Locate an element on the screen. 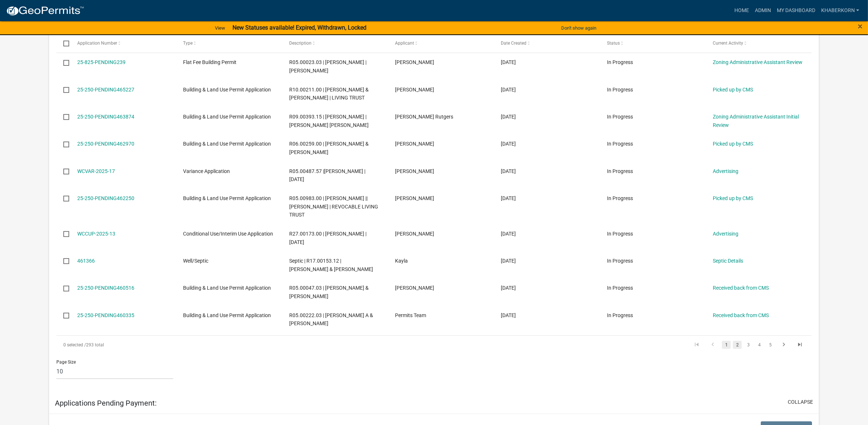 This screenshot has height=425, width=868. button: Close is located at coordinates (860, 26).